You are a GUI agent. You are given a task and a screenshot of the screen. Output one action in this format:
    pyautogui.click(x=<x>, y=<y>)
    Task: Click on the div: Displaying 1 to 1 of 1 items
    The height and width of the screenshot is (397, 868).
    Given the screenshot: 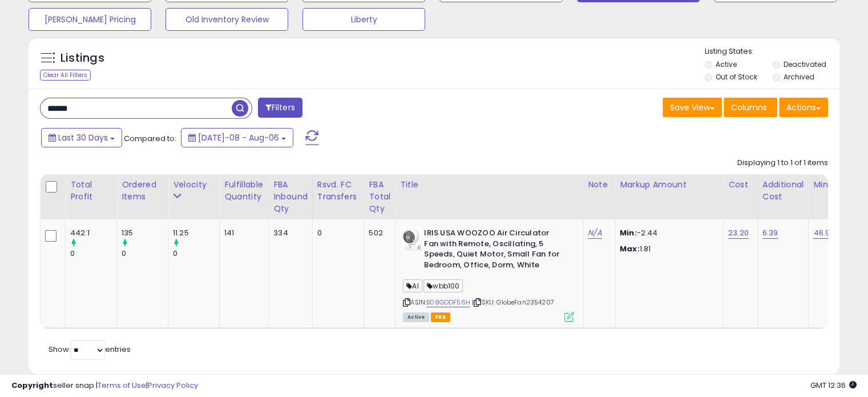 What is the action you would take?
    pyautogui.click(x=782, y=163)
    